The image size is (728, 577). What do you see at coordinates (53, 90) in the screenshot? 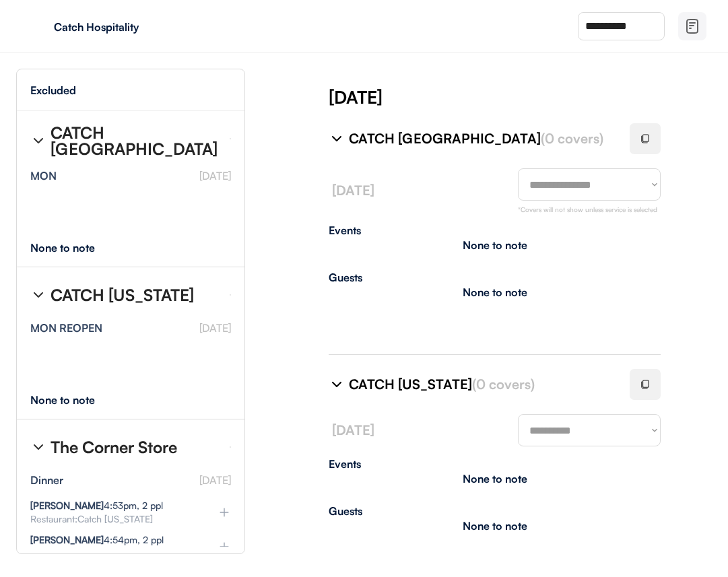
I see `div: Excluded` at bounding box center [53, 90].